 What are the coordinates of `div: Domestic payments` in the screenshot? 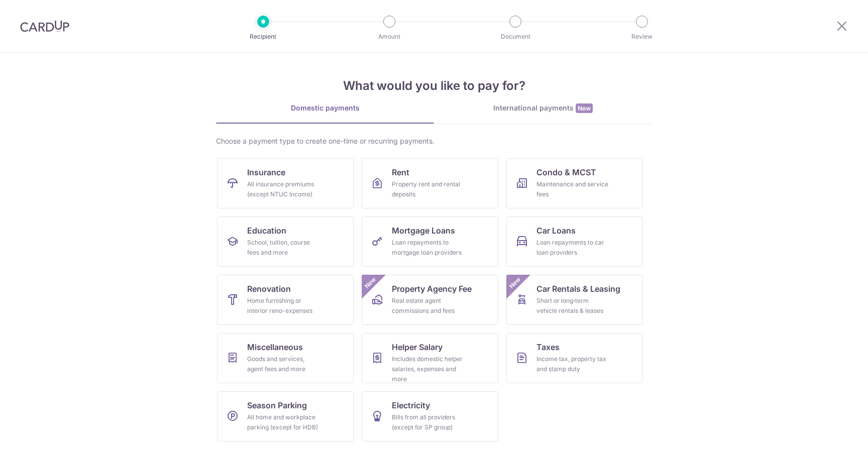 It's located at (325, 108).